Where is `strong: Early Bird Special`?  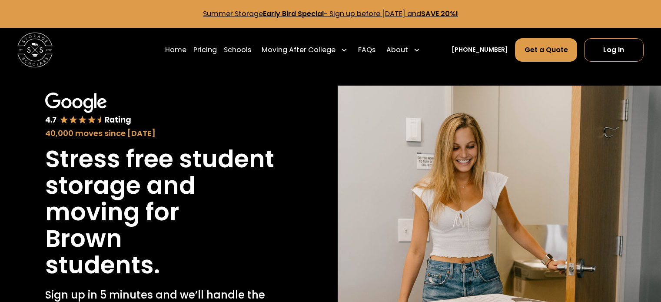 strong: Early Bird Special is located at coordinates (293, 13).